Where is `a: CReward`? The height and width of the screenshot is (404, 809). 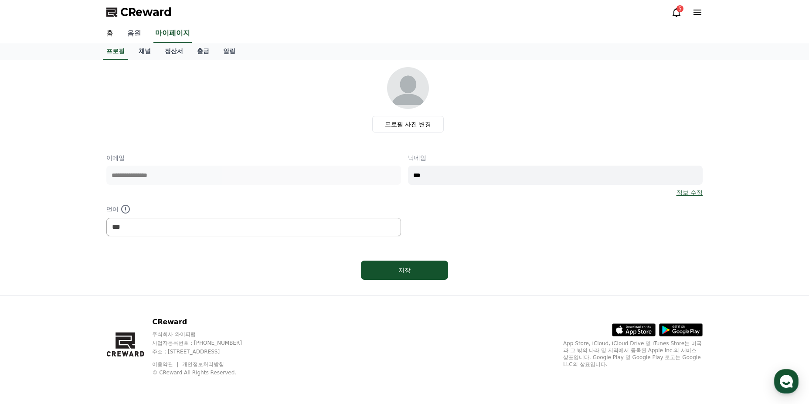
a: CReward is located at coordinates (139, 12).